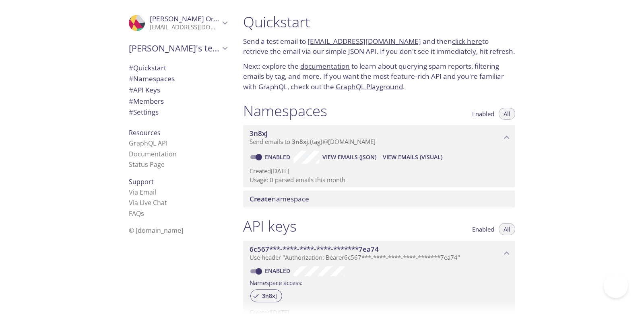  What do you see at coordinates (144, 90) in the screenshot?
I see `span: API Keys` at bounding box center [144, 90].